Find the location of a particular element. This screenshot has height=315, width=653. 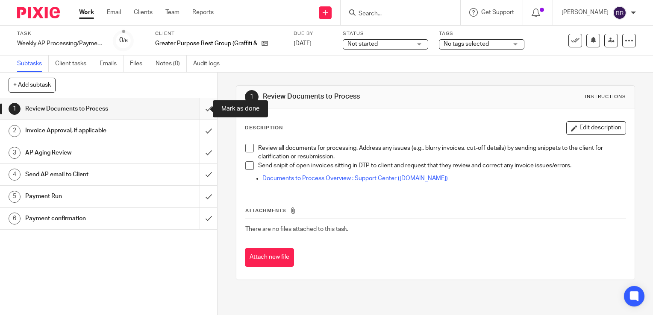

div: 4 is located at coordinates (15, 175).